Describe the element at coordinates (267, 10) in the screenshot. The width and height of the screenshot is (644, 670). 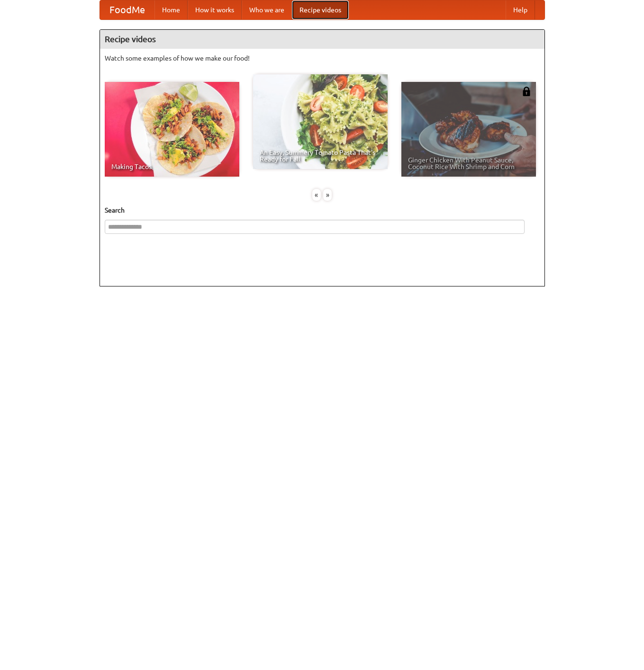
I see `a: Who we are` at that location.